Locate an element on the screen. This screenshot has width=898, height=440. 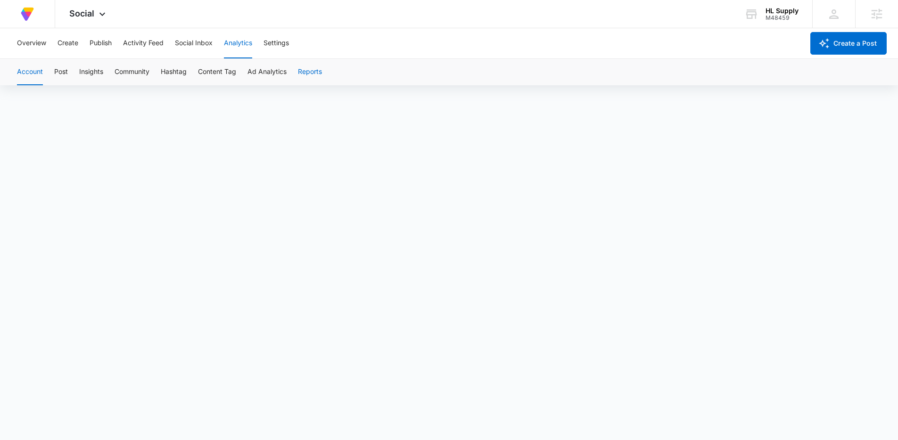
button: Activity Feed is located at coordinates (143, 43).